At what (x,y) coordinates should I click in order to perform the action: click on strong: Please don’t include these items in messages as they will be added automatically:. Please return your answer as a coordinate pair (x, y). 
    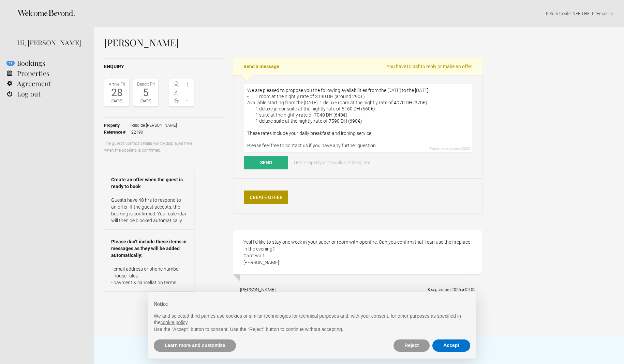
    Looking at the image, I should click on (149, 249).